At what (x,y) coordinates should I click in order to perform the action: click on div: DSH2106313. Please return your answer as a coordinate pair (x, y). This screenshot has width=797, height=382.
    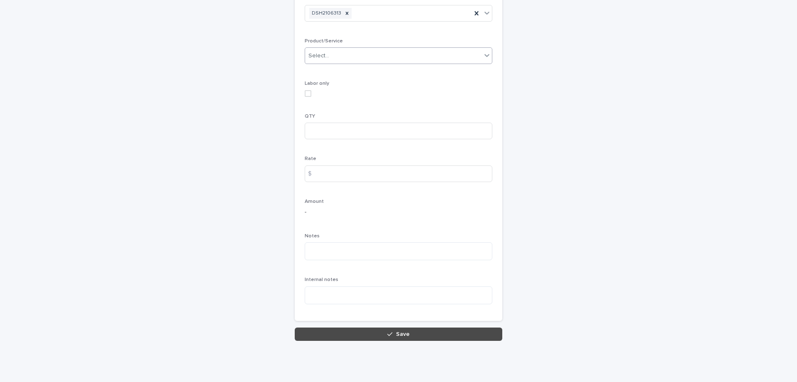
    Looking at the image, I should click on (326, 13).